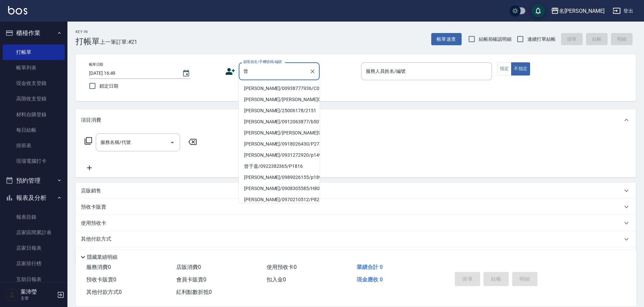 The width and height of the screenshot is (644, 307). What do you see at coordinates (12, 295) in the screenshot?
I see `img: Person` at bounding box center [12, 295].